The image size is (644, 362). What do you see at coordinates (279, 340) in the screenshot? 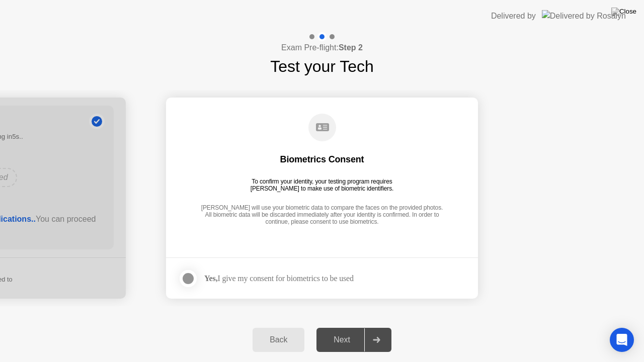
I see `div: Back` at bounding box center [279, 340].